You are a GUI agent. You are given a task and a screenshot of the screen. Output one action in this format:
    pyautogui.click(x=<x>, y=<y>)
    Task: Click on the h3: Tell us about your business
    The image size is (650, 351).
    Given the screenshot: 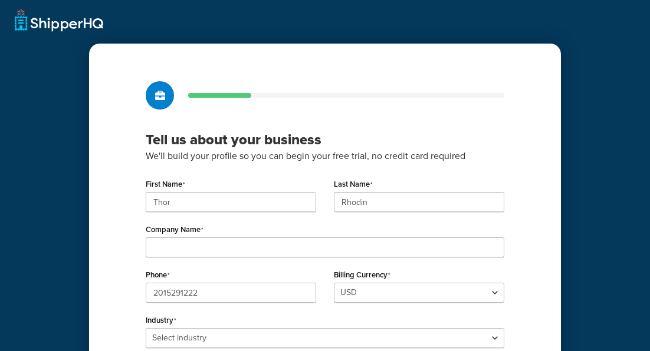 What is the action you would take?
    pyautogui.click(x=325, y=140)
    